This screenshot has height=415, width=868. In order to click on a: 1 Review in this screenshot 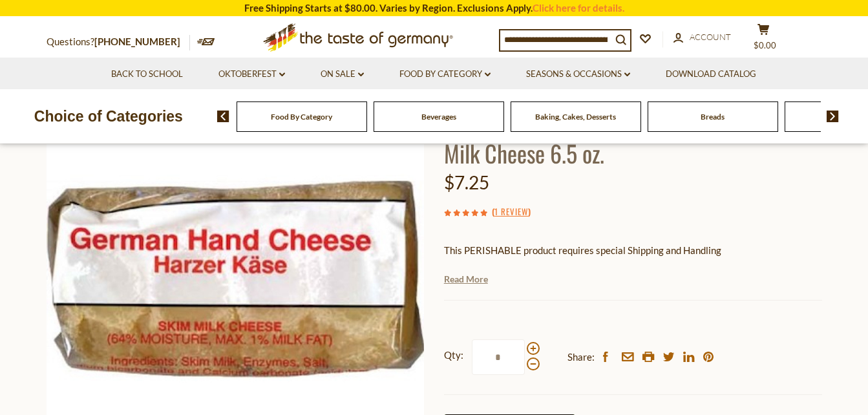, I will do `click(511, 212)`.